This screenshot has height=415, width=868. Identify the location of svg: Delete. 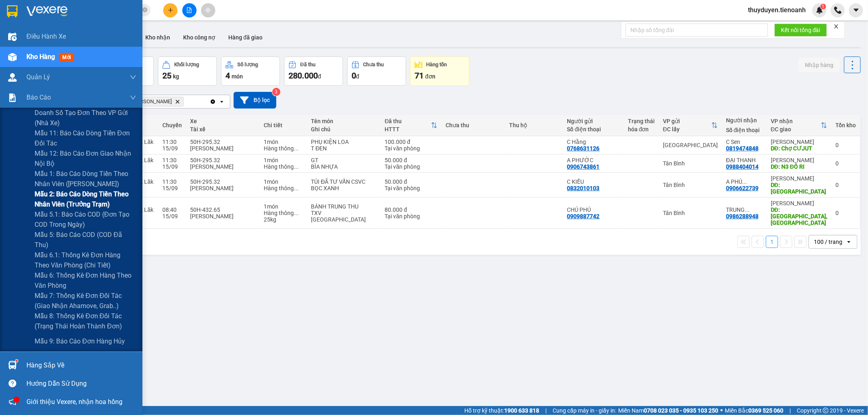
(178, 101).